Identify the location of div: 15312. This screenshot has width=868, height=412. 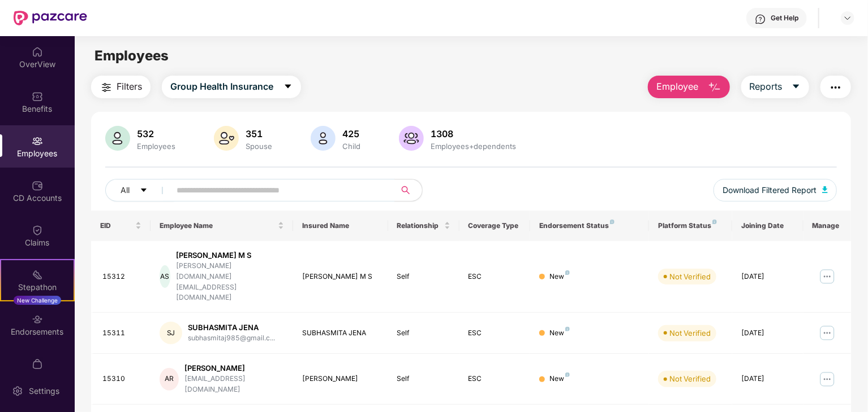
(121, 277).